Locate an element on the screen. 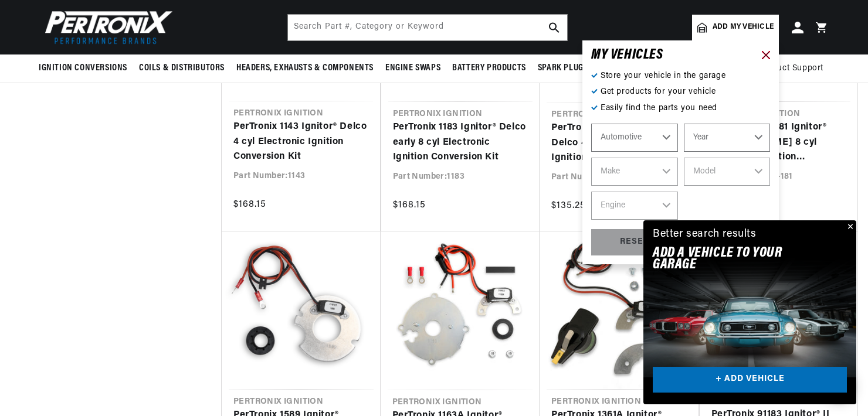 This screenshot has width=868, height=416. img: Pertronix is located at coordinates (106, 27).